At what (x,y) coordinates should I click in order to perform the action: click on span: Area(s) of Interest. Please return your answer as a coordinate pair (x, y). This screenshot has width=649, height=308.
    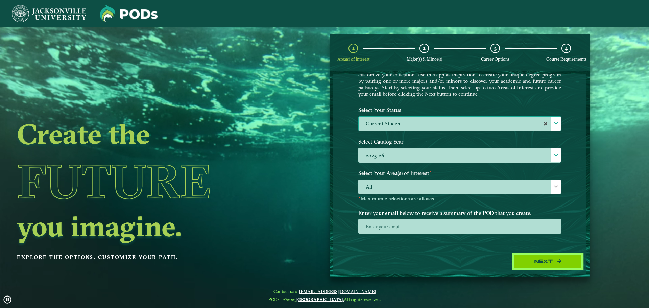
    Looking at the image, I should click on (353, 59).